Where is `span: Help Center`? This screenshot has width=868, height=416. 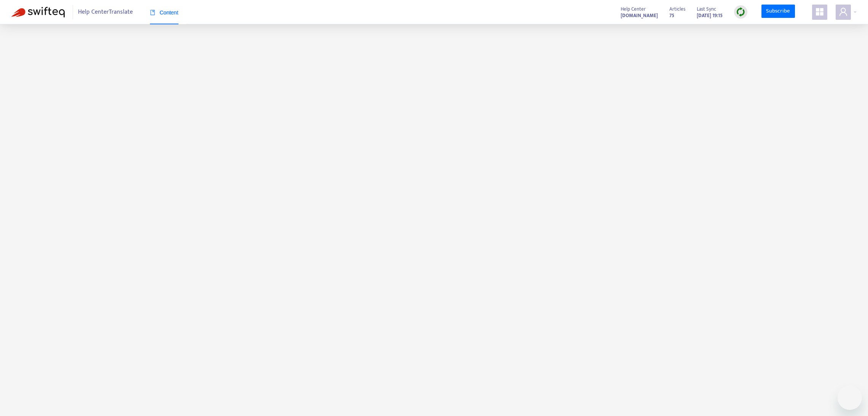
span: Help Center is located at coordinates (633, 9).